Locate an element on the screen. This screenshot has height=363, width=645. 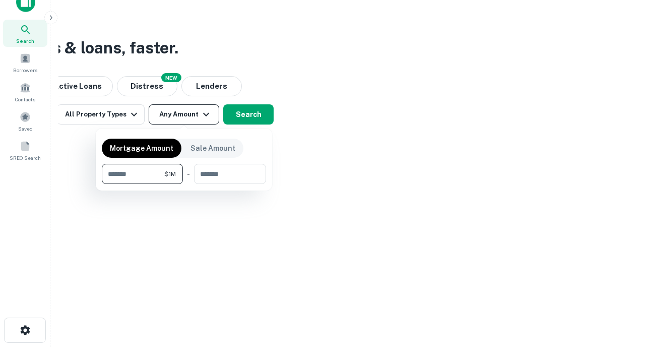
div: Chat Widget is located at coordinates (620, 307).